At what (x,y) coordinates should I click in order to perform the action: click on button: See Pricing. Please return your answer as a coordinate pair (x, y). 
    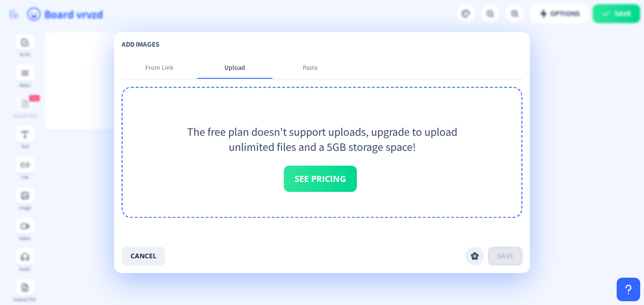
    Looking at the image, I should click on (320, 179).